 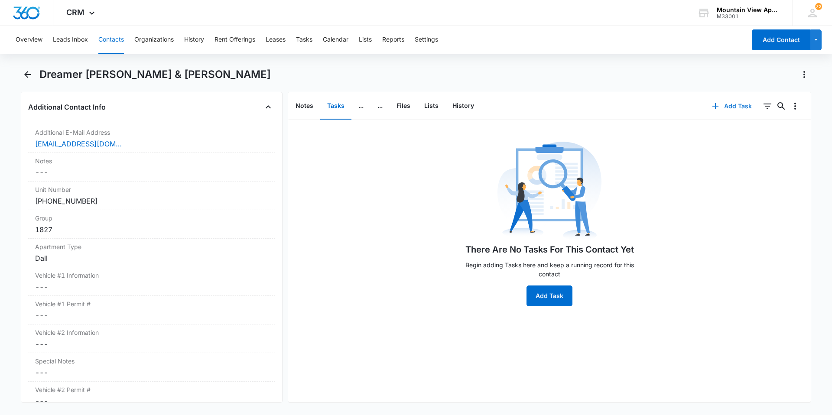 I want to click on label: Notes, so click(x=152, y=161).